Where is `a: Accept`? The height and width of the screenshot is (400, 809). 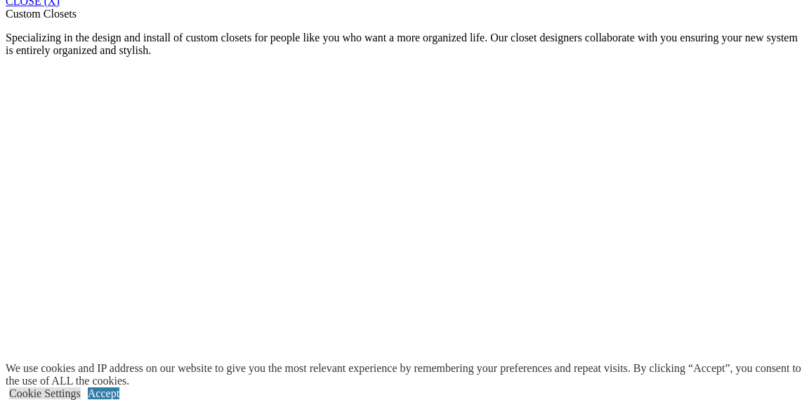
a: Accept is located at coordinates (103, 393).